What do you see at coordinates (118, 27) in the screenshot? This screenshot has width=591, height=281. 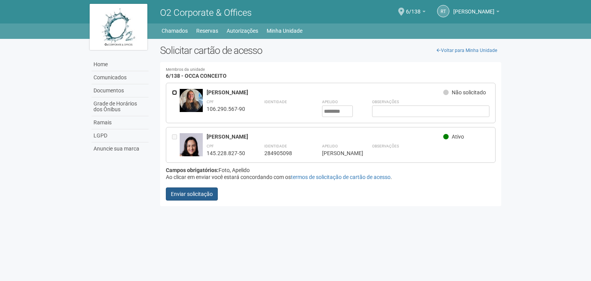 I see `img: logo.jpg` at bounding box center [118, 27].